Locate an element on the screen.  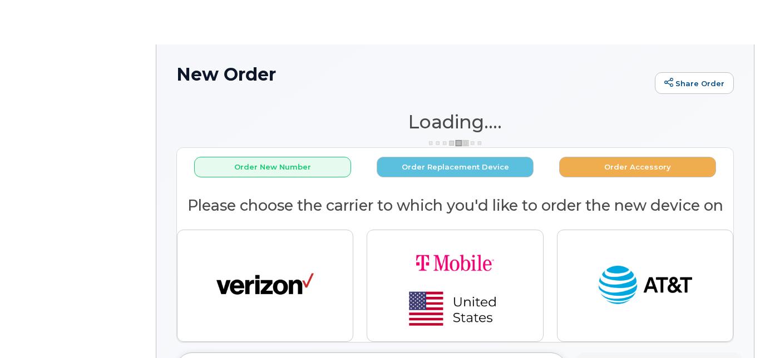
h2: Please choose the carrier to which you'd like to order the new device on is located at coordinates (455, 206).